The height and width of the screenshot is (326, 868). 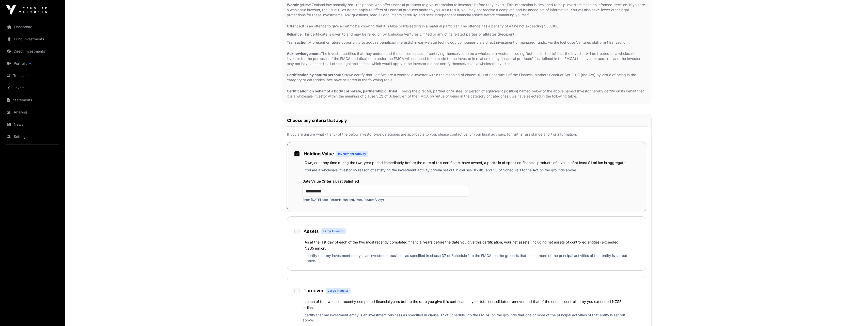 I want to click on strong: Reliance:, so click(x=294, y=34).